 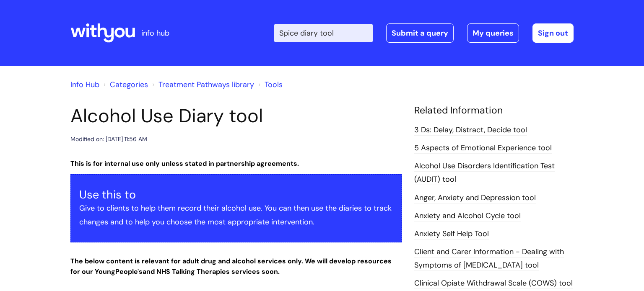 What do you see at coordinates (236, 116) in the screenshot?
I see `h1: Alcohol Use Diary tool` at bounding box center [236, 116].